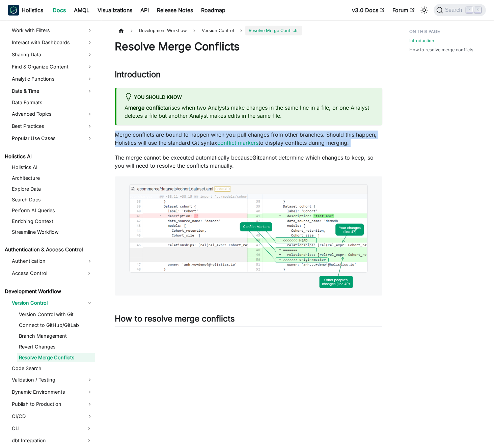 The width and height of the screenshot is (494, 448). I want to click on a: Introduction, so click(422, 40).